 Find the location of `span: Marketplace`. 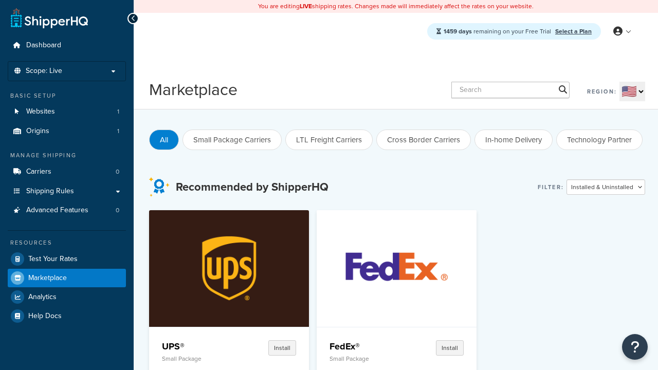

span: Marketplace is located at coordinates (47, 278).